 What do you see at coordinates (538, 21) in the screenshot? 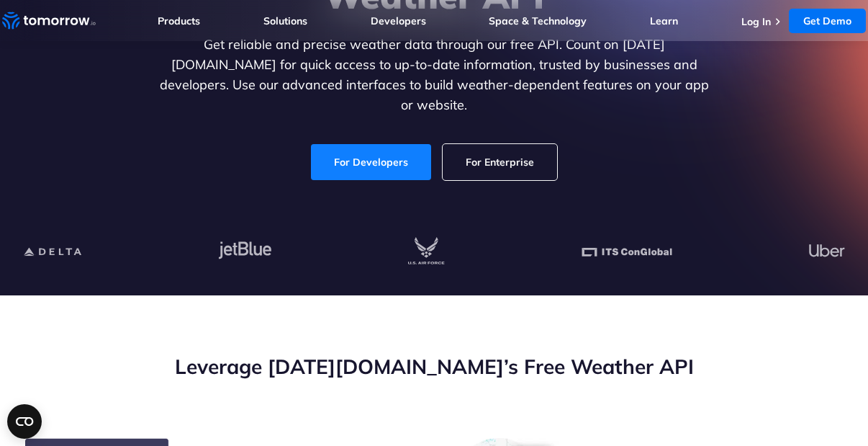
I see `a: Space & Technology` at bounding box center [538, 21].